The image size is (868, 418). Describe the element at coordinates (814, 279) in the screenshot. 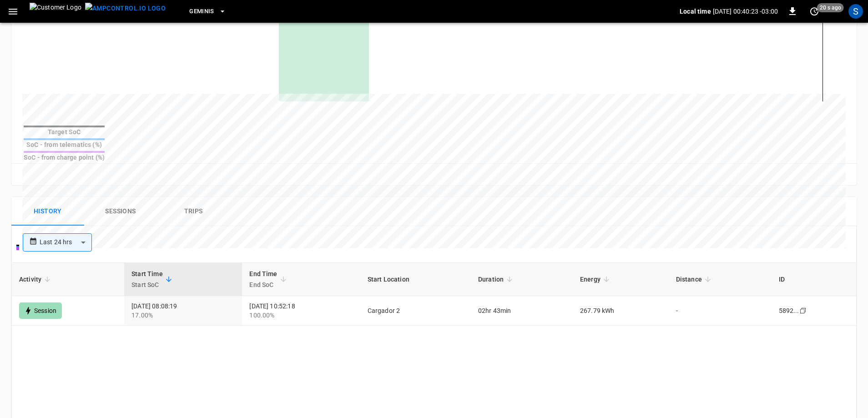

I see `th: ID` at that location.